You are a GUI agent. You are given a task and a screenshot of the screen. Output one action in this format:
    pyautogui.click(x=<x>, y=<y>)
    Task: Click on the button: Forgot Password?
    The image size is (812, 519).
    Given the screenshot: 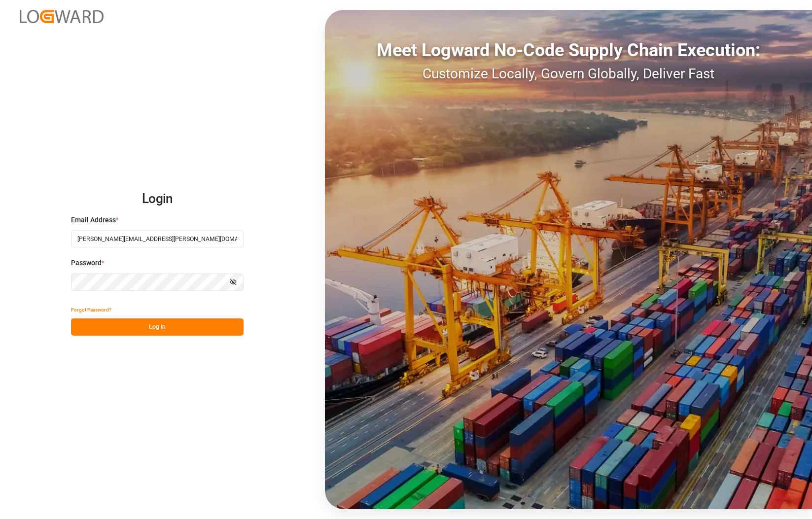 What is the action you would take?
    pyautogui.click(x=91, y=309)
    